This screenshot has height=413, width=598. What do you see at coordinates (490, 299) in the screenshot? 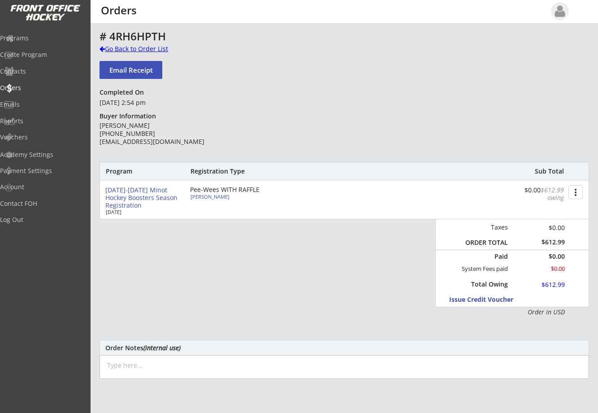
I see `button: Issue Credit Voucher` at bounding box center [490, 299].